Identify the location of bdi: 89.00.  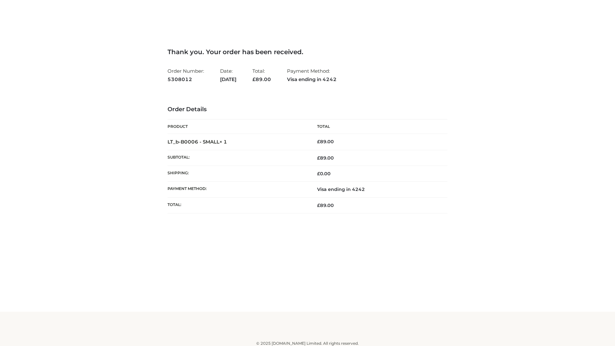
(326, 142).